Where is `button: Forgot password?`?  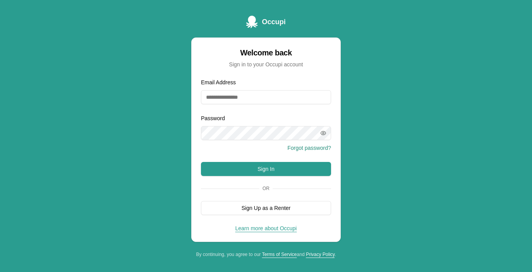
button: Forgot password? is located at coordinates (309, 148).